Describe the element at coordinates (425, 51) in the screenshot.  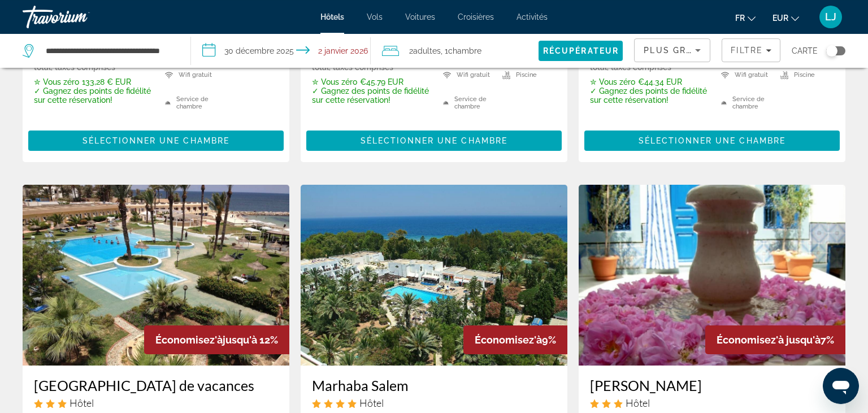
I see `span: 2` at that location.